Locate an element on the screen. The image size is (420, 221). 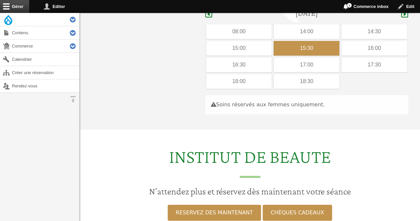
a: RESERVEZ DES MAINTENANT is located at coordinates (214, 212).